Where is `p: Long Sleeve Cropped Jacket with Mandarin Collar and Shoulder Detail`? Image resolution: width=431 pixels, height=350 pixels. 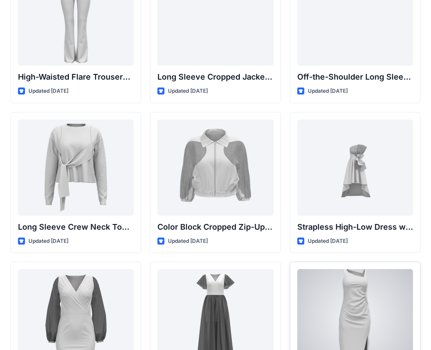 p: Long Sleeve Cropped Jacket with Mandarin Collar and Shoulder Detail is located at coordinates (215, 77).